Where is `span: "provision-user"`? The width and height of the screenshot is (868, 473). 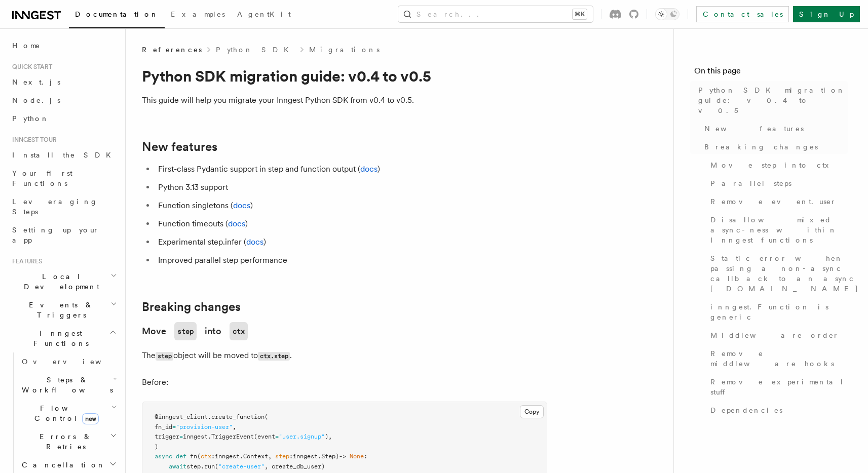
span: "provision-user" is located at coordinates (204, 427).